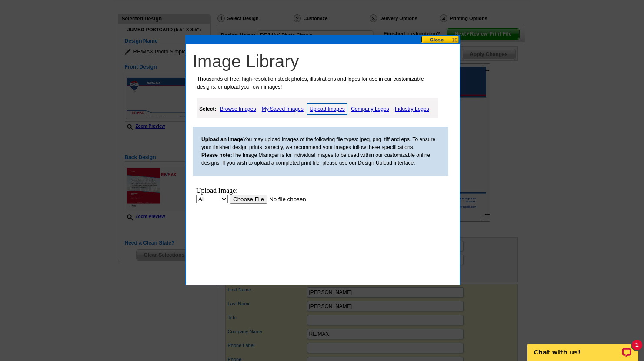 The image size is (644, 361). Describe the element at coordinates (321, 151) in the screenshot. I see `div: You may upload images of the following file types: jpeg, png, tiff and eps. To ensure your finish...` at that location.